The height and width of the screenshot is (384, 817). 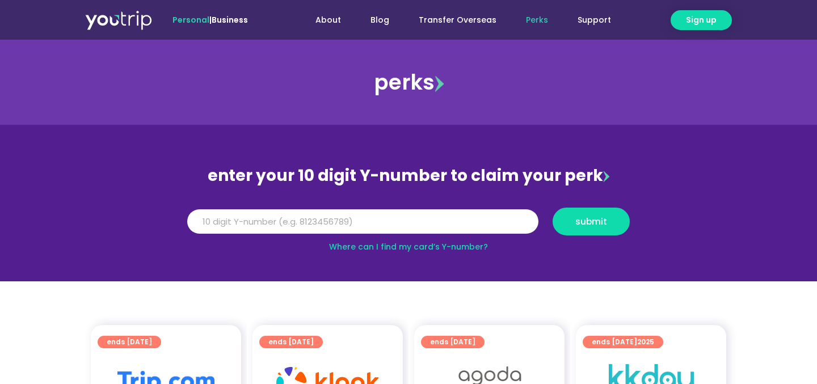 What do you see at coordinates (702, 20) in the screenshot?
I see `span: Sign up` at bounding box center [702, 20].